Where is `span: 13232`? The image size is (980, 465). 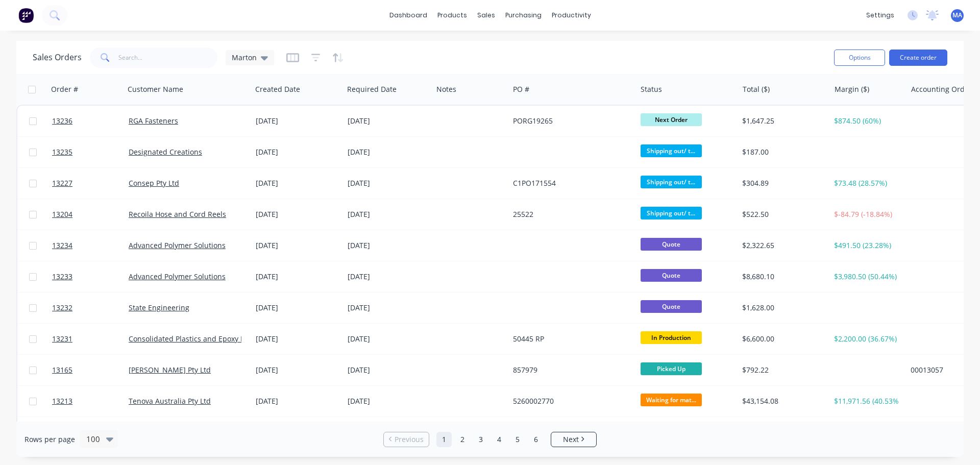
span: 13232 is located at coordinates (62, 308).